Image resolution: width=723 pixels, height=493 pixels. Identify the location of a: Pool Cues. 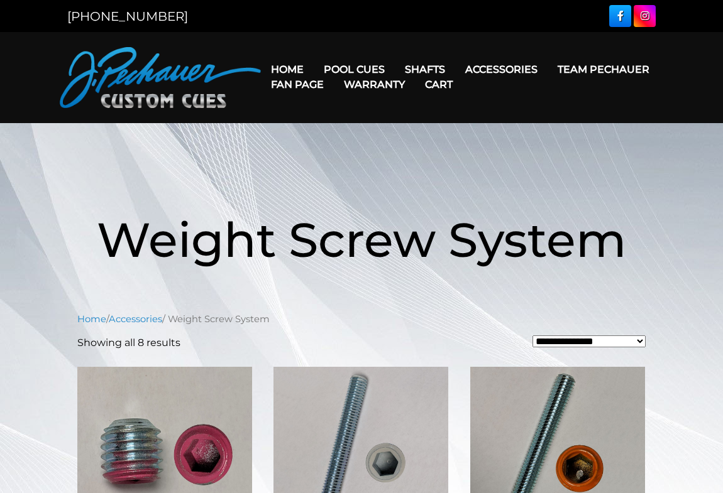
(354, 69).